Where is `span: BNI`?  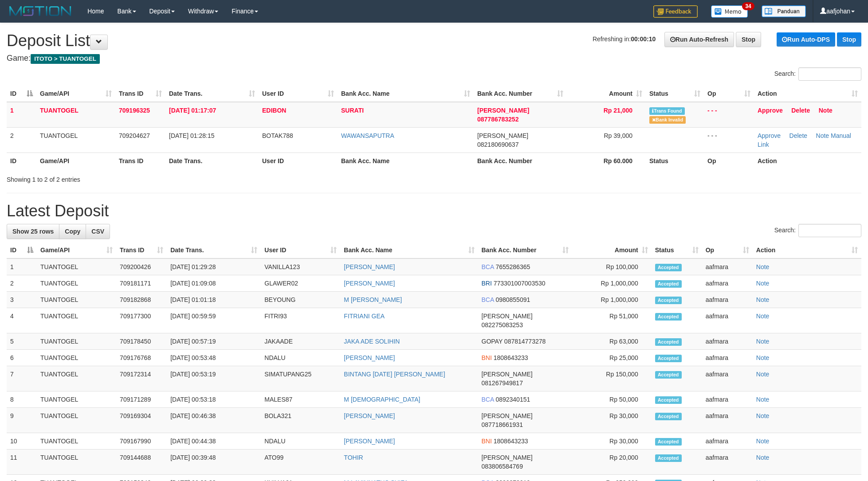 span: BNI is located at coordinates (487, 357).